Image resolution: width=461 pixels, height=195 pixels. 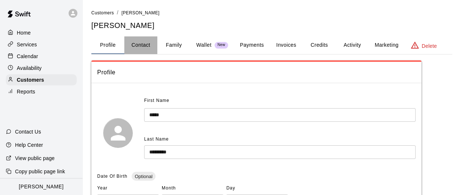 What do you see at coordinates (28, 56) in the screenshot?
I see `p: Calendar` at bounding box center [28, 56].